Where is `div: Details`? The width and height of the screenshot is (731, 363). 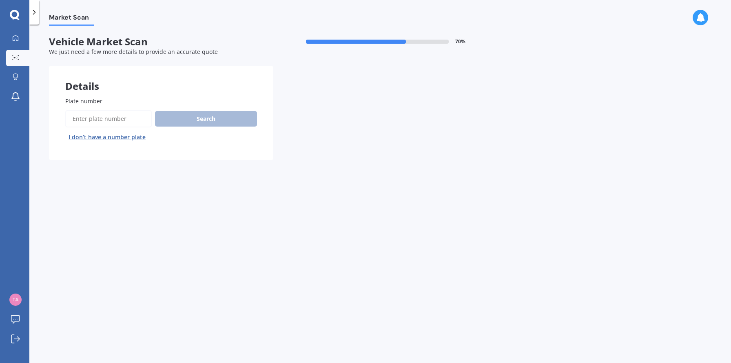 div: Details is located at coordinates (161, 78).